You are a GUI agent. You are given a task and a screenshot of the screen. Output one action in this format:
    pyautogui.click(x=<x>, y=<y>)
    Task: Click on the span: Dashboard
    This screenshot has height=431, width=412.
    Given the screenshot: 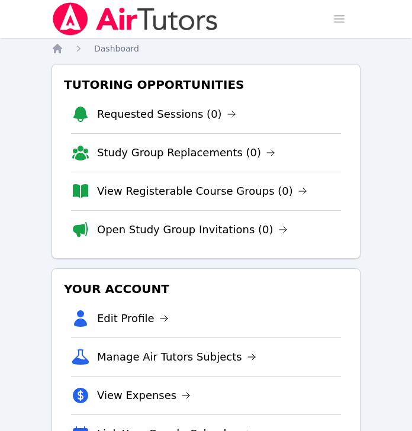 What is the action you would take?
    pyautogui.click(x=117, y=48)
    